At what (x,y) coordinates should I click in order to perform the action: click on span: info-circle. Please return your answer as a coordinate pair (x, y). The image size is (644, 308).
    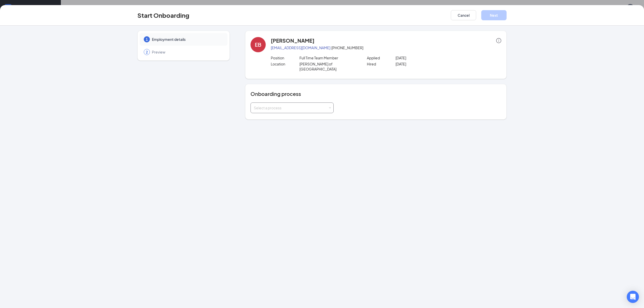
    Looking at the image, I should click on (499, 41).